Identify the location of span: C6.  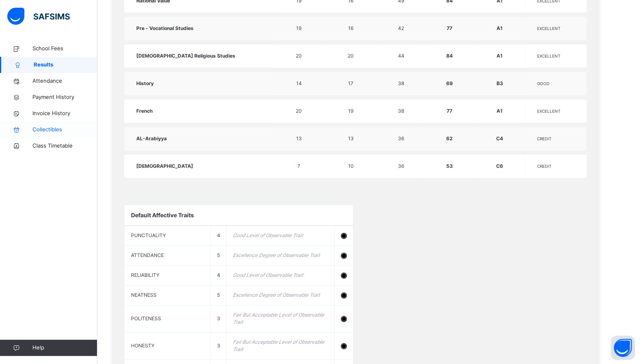
(499, 166).